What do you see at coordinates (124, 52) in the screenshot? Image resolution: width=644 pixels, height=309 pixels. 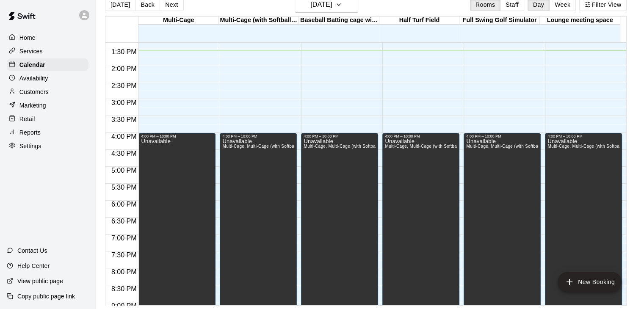 I see `span: 1:30 PM` at bounding box center [124, 52].